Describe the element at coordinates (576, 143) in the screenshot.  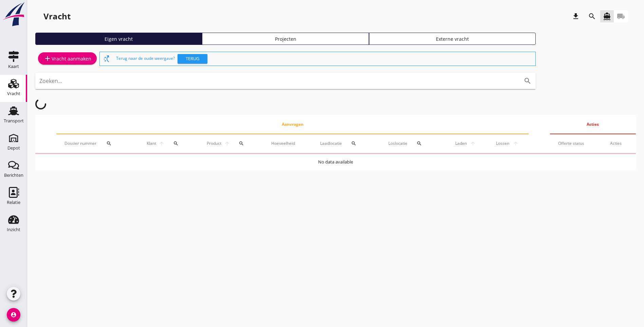
I see `div: Offerte status` at that location.